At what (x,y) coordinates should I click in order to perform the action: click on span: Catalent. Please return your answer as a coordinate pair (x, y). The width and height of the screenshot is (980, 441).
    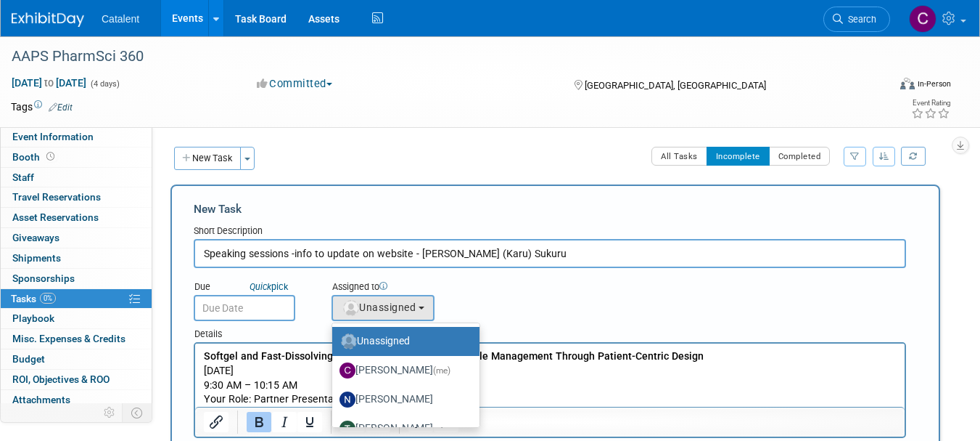
    Looking at the image, I should click on (120, 19).